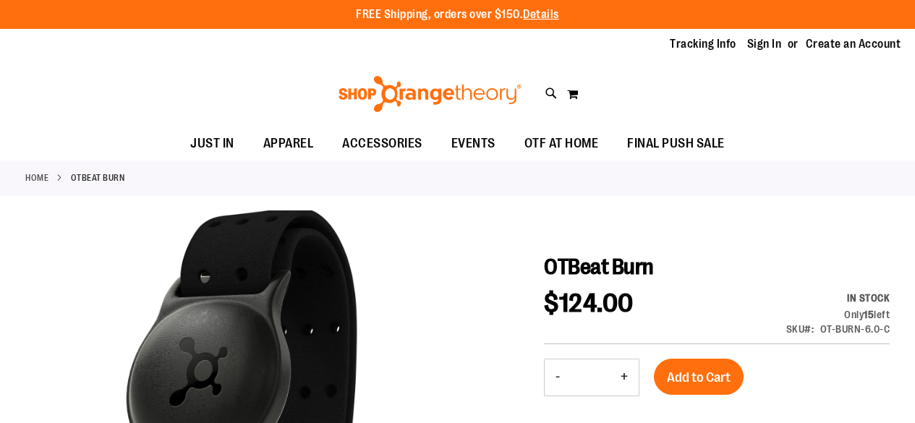 The image size is (915, 423). Describe the element at coordinates (765, 44) in the screenshot. I see `a: Sign In` at that location.